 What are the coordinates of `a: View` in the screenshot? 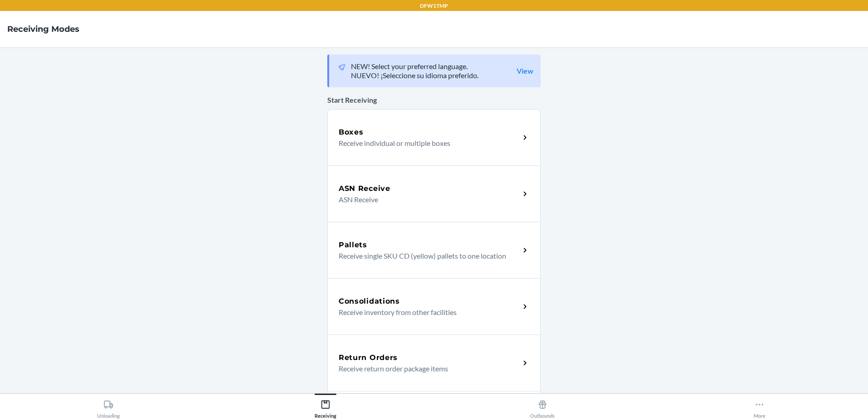 It's located at (525, 71).